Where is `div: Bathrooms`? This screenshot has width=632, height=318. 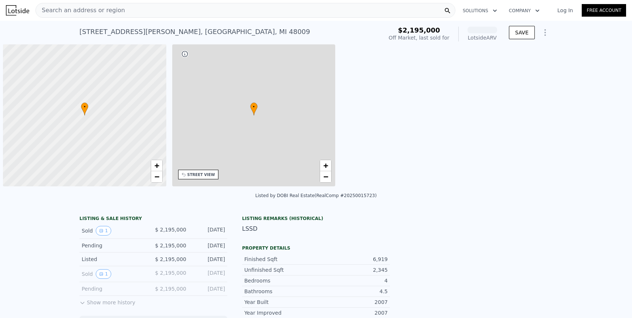
div: Bathrooms is located at coordinates (280, 291).